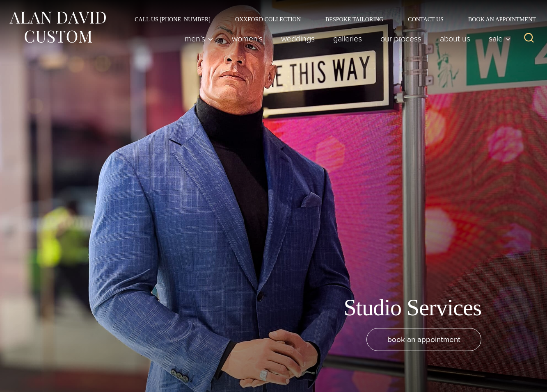 The image size is (547, 392). I want to click on a: Book an Appointment, so click(497, 19).